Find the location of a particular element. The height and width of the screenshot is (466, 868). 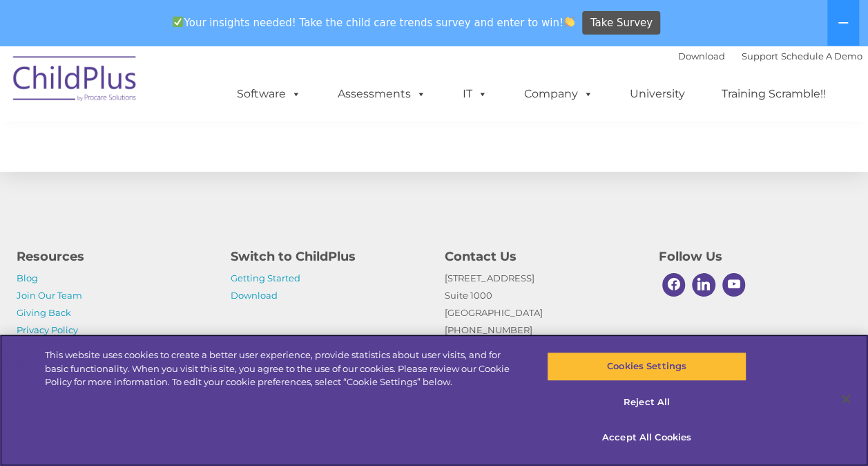

a: Software is located at coordinates (269, 94).